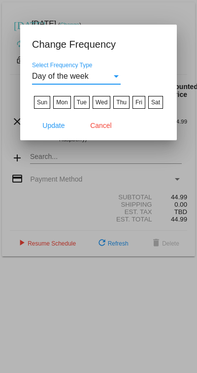 Image resolution: width=197 pixels, height=373 pixels. Describe the element at coordinates (53, 126) in the screenshot. I see `span: Update` at that location.